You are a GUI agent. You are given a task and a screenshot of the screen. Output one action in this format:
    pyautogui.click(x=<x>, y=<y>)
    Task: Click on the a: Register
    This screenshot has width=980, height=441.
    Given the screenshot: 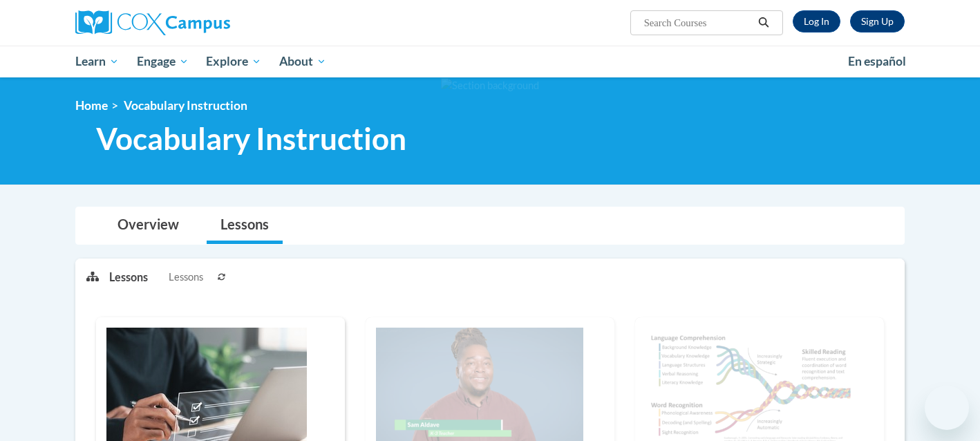 What is the action you would take?
    pyautogui.click(x=878, y=21)
    